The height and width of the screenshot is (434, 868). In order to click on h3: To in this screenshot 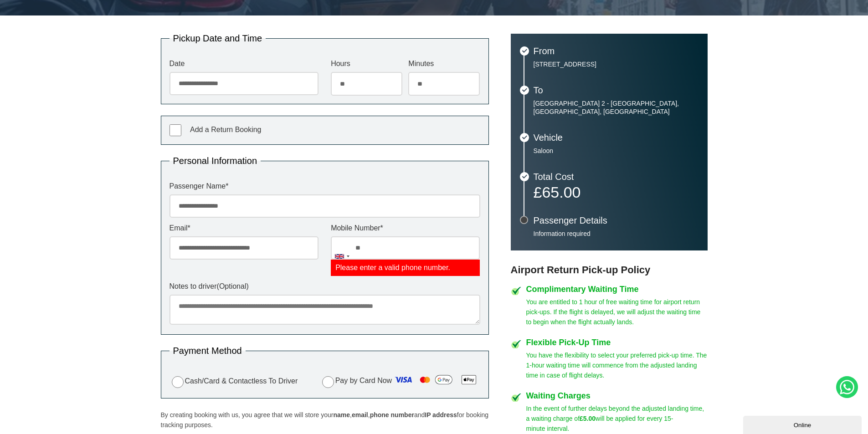, I will do `click(616, 90)`.